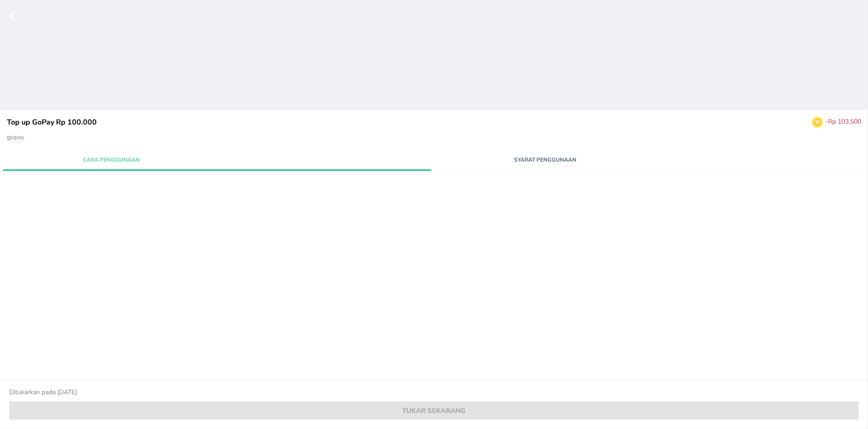 The height and width of the screenshot is (429, 868). I want to click on p: Top up GoPay Rp 100.000, so click(256, 122).